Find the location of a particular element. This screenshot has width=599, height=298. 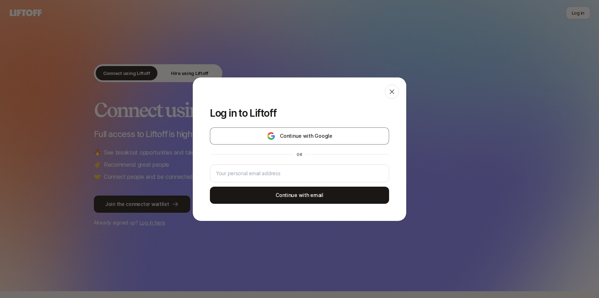

input: Your personal email address is located at coordinates (298, 174).